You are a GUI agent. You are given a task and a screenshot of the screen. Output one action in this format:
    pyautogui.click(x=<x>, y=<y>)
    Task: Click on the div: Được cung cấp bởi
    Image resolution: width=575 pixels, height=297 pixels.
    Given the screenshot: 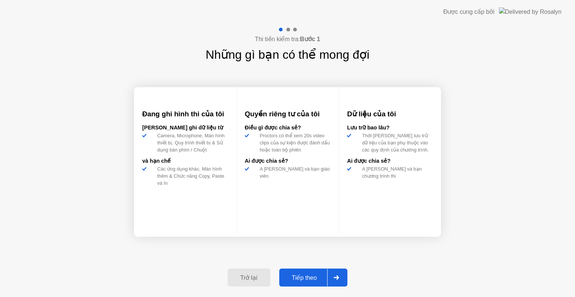 What is the action you would take?
    pyautogui.click(x=468, y=12)
    